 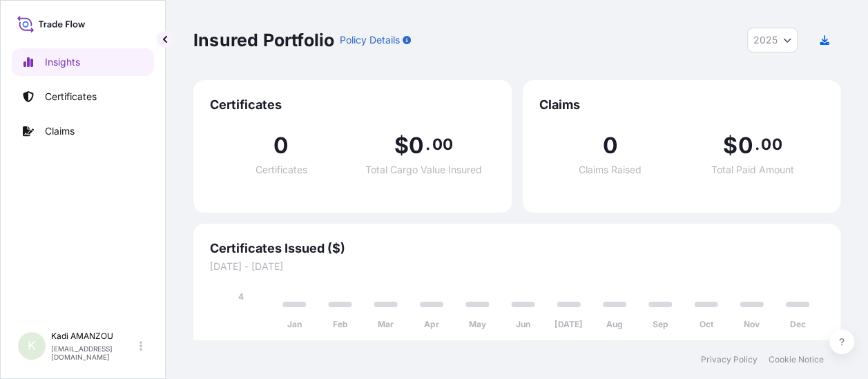 What do you see at coordinates (729, 360) in the screenshot?
I see `p: Privacy Policy` at bounding box center [729, 360].